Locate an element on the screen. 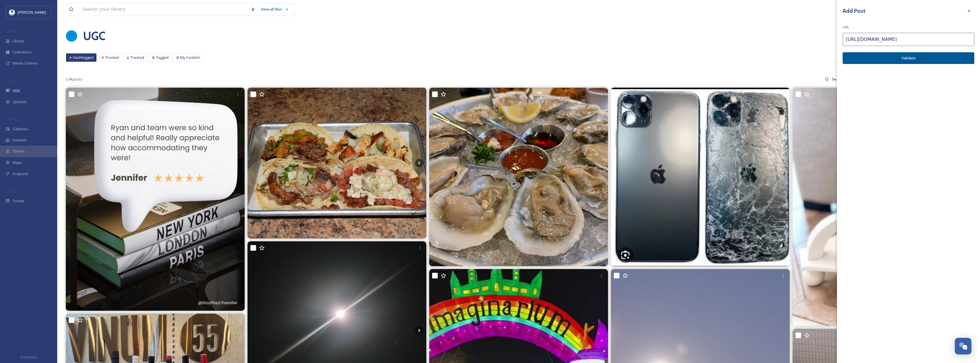 Image resolution: width=980 pixels, height=363 pixels. span: Embeds is located at coordinates (19, 140).